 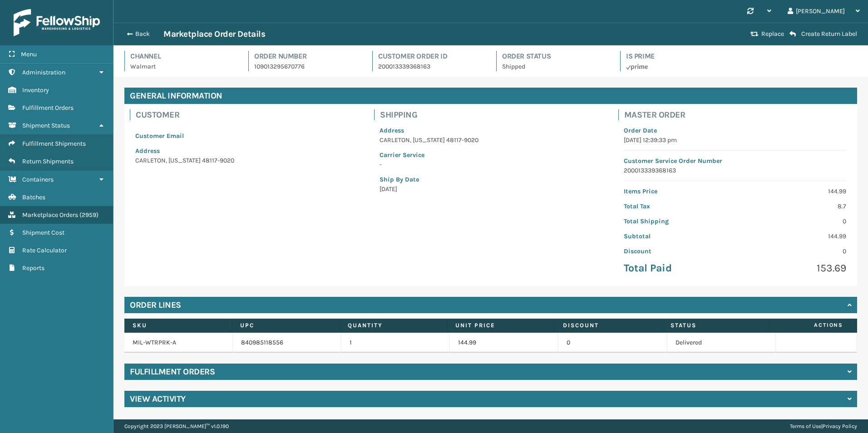 What do you see at coordinates (716, 325) in the screenshot?
I see `label: Status` at bounding box center [716, 325].